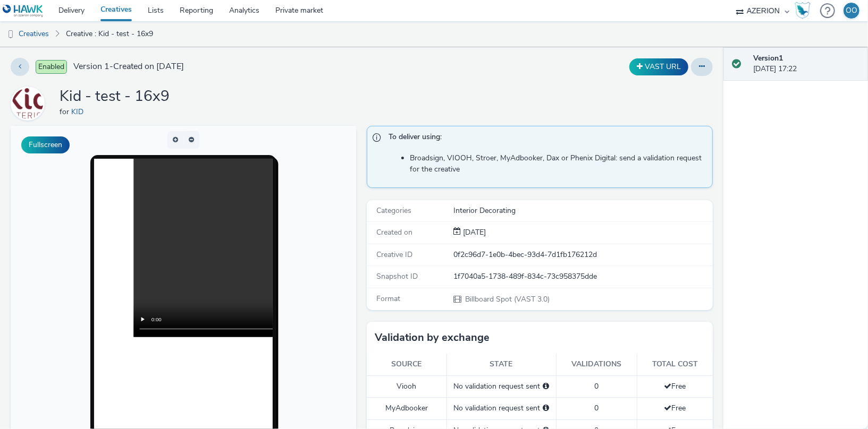 The height and width of the screenshot is (429, 868). Describe the element at coordinates (675, 364) in the screenshot. I see `th: Total cost` at that location.